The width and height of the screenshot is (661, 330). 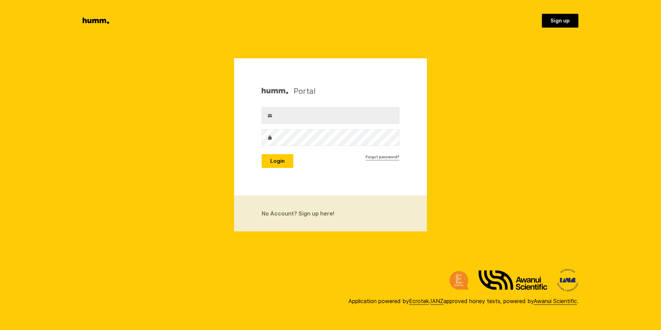 What do you see at coordinates (419, 301) in the screenshot?
I see `a: Ecrotek` at bounding box center [419, 301].